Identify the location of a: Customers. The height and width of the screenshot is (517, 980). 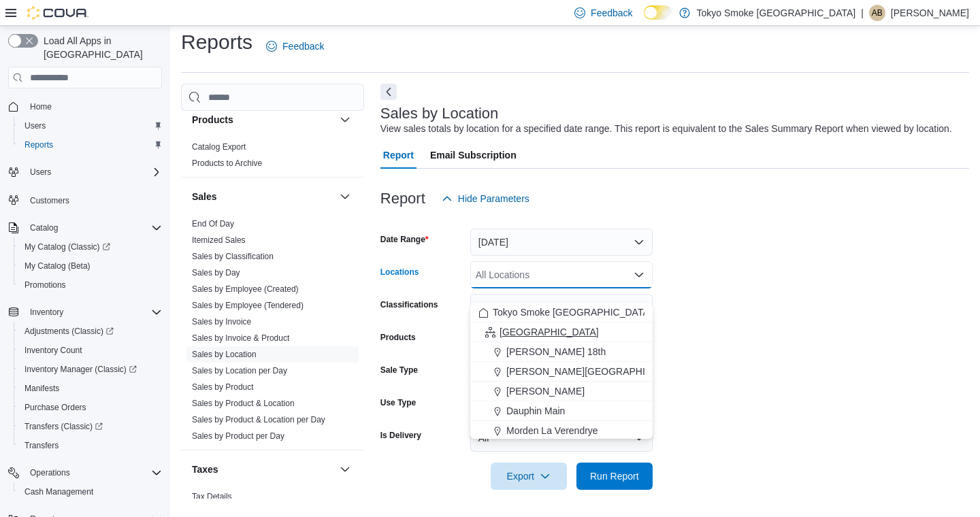
(50, 200).